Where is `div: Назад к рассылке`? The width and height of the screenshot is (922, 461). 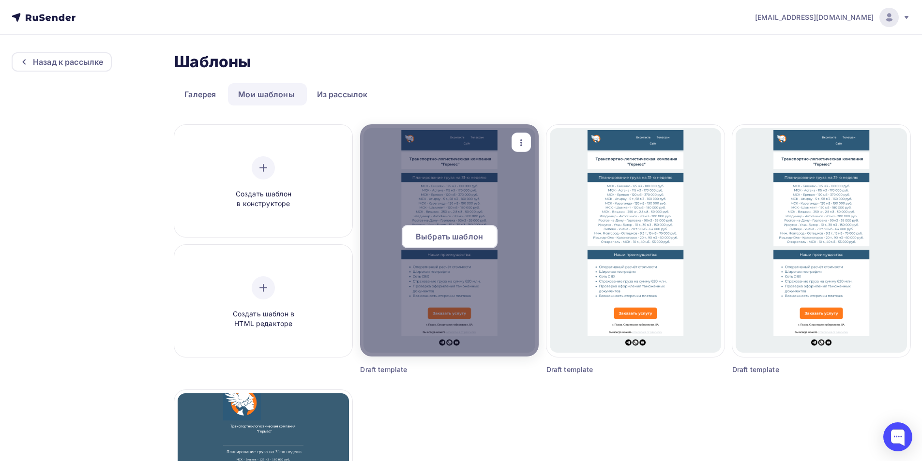
div: Назад к рассылке is located at coordinates (68, 62).